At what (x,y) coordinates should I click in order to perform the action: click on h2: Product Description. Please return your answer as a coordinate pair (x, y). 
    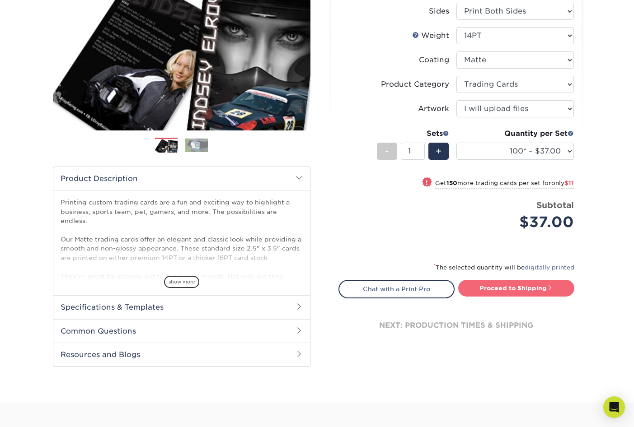
    Looking at the image, I should click on (182, 178).